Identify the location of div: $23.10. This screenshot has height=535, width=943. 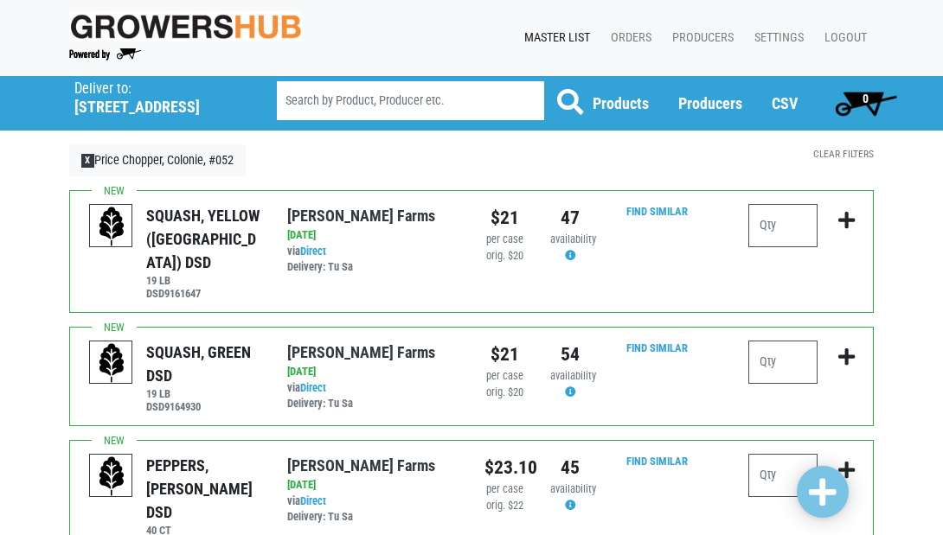
(504, 468).